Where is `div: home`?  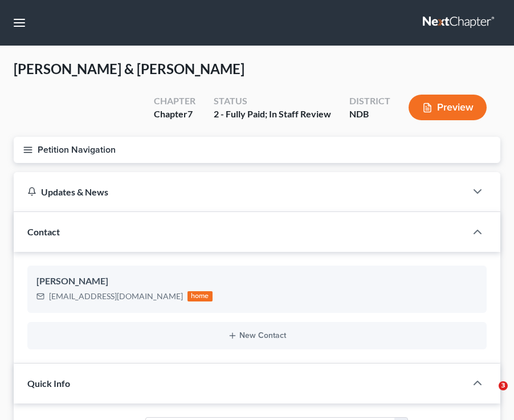
div: home is located at coordinates (200, 296).